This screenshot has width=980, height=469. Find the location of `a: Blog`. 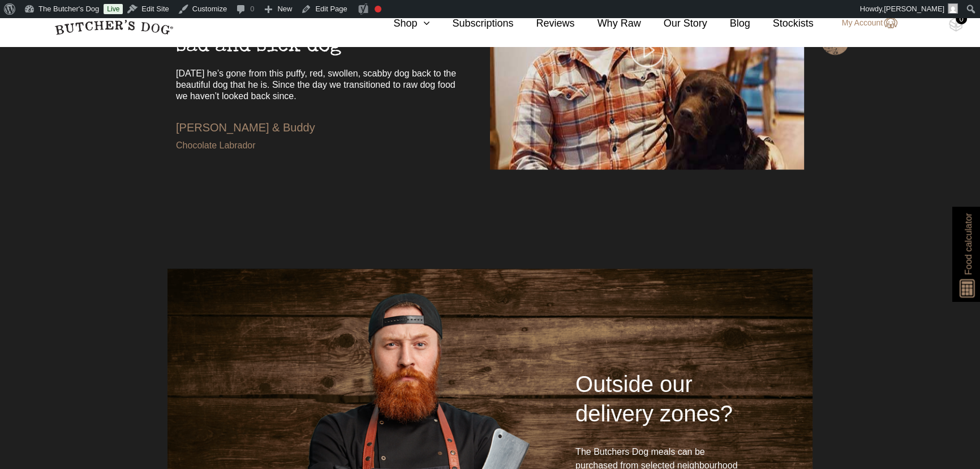

a: Blog is located at coordinates (729, 24).